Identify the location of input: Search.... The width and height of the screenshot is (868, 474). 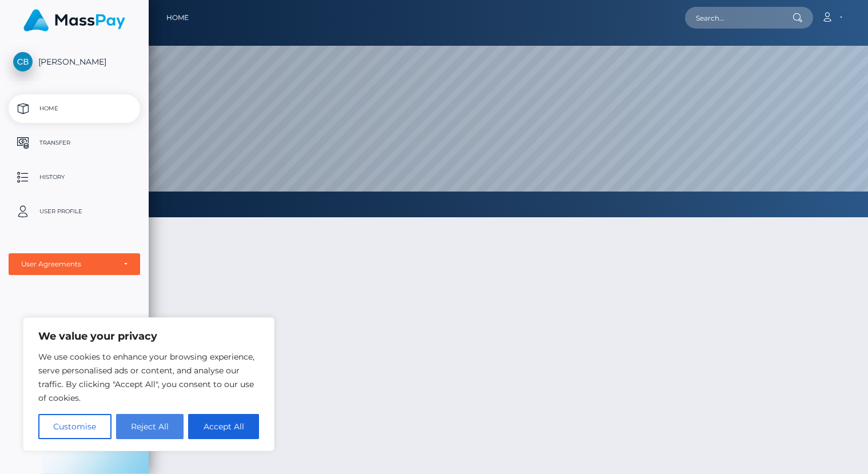
(739, 18).